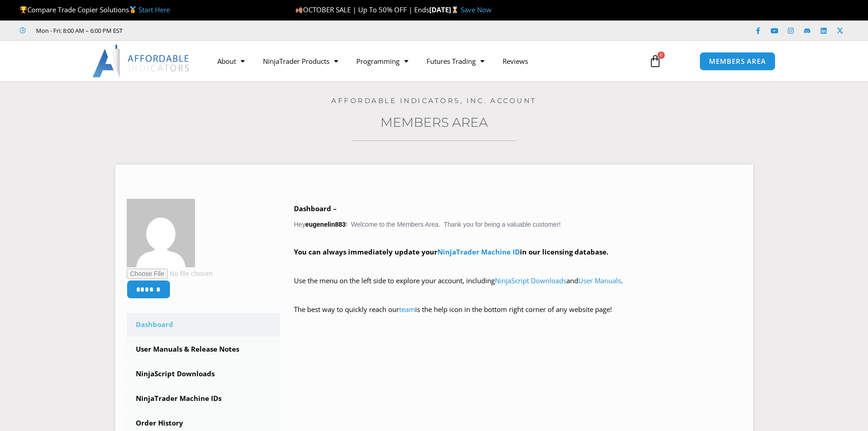  Describe the element at coordinates (661, 55) in the screenshot. I see `span: 0` at that location.